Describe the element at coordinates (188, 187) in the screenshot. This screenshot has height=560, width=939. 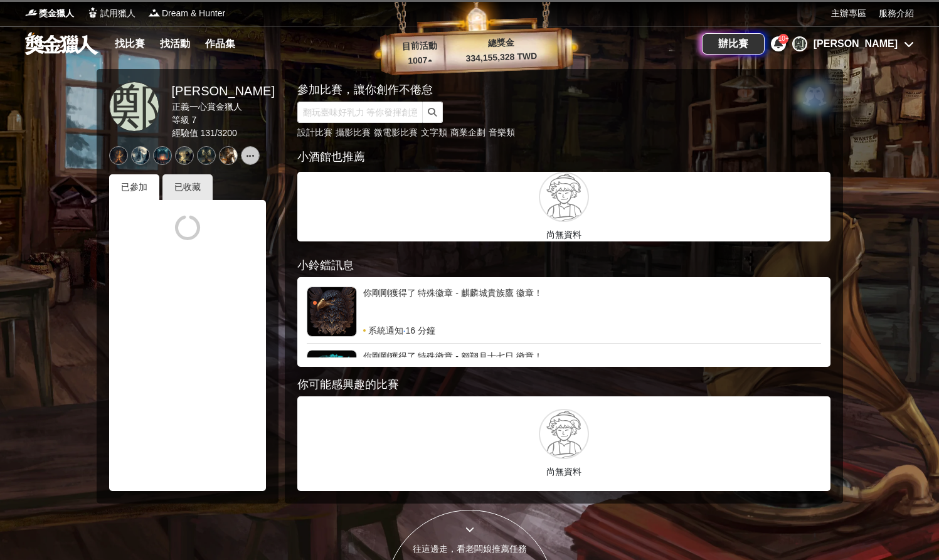
I see `div: 已收藏` at that location.